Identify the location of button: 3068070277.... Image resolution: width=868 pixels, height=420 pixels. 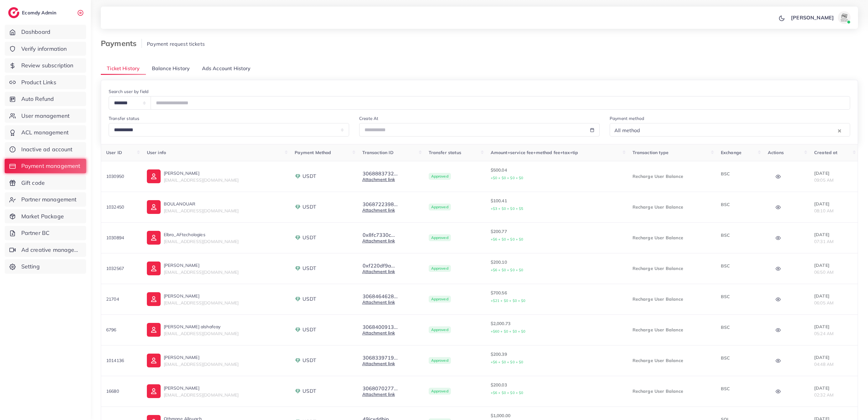
(380, 389).